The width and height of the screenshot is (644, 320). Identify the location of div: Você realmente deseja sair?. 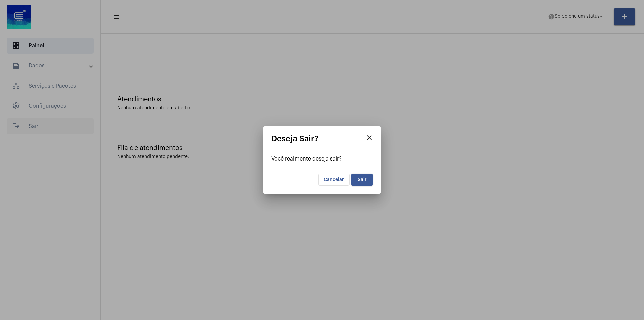
(322, 159).